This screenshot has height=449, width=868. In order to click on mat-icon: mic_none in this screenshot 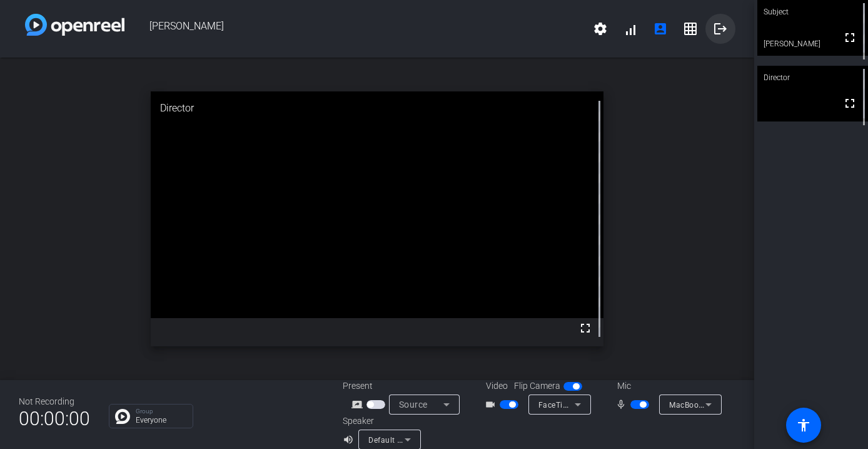, I will do `click(623, 404)`.